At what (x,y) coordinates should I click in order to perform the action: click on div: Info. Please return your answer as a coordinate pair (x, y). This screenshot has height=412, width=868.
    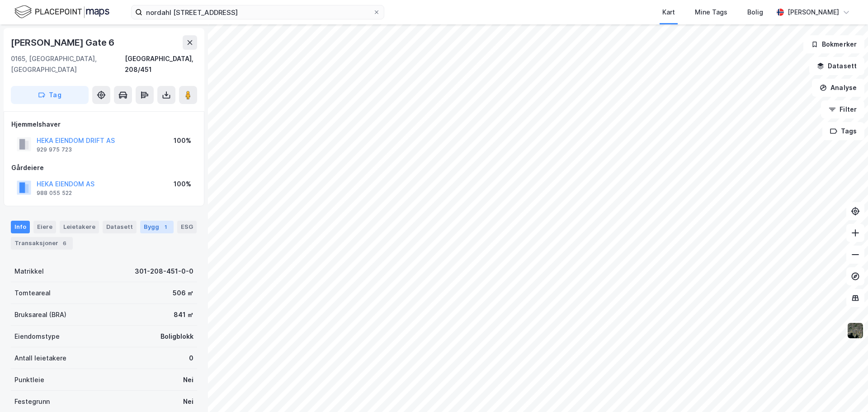
    Looking at the image, I should click on (20, 227).